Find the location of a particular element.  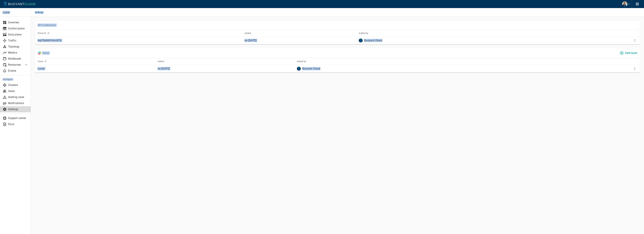

h4: Add team is located at coordinates (631, 53).